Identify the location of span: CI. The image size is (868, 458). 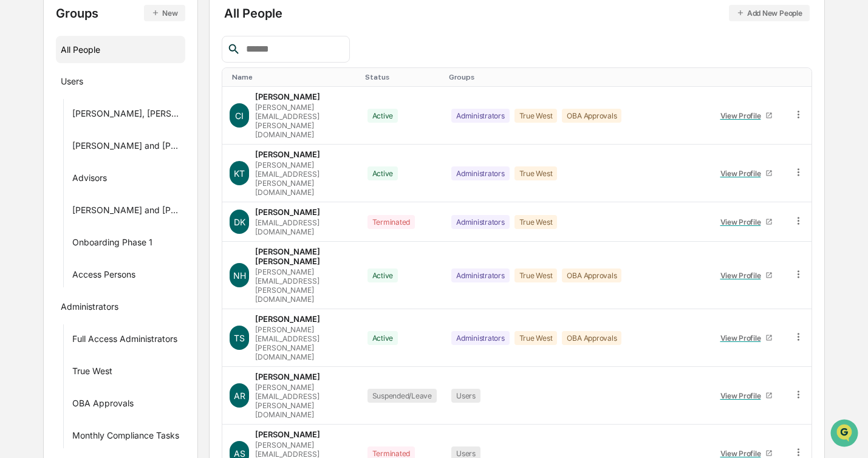
(240, 116).